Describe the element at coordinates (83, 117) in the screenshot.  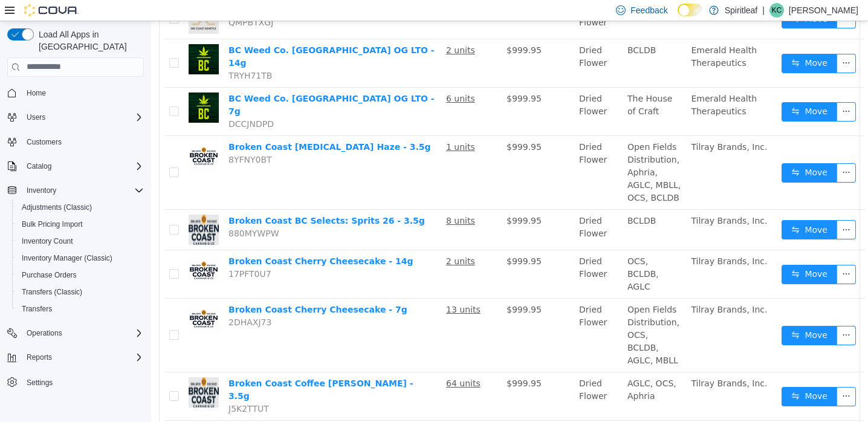
I see `span: Users` at that location.